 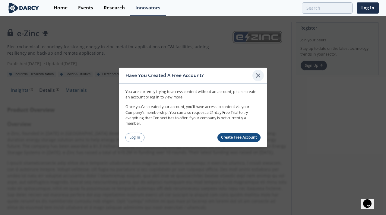 I want to click on div: Research, so click(x=114, y=8).